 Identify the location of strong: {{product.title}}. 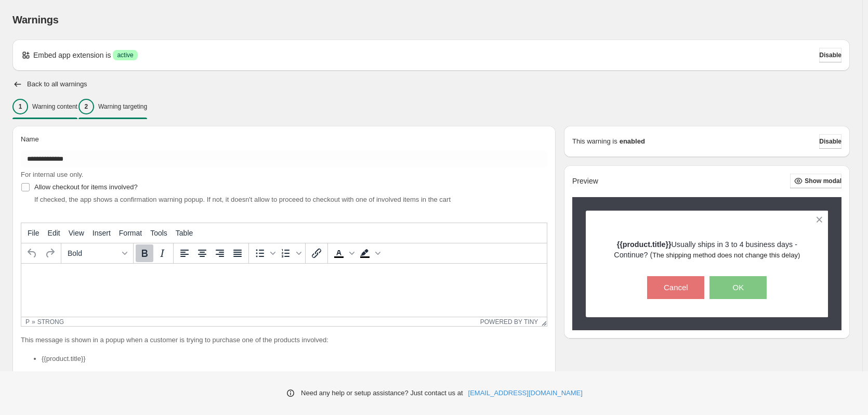
(644, 244).